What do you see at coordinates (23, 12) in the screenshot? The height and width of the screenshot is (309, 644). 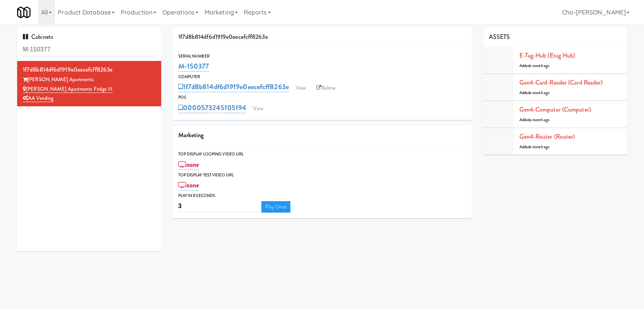 I see `img: Micromart` at bounding box center [23, 12].